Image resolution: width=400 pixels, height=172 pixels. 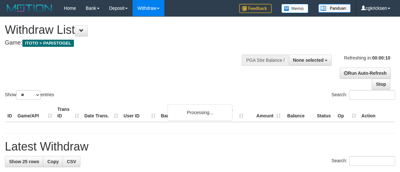 I want to click on th: Bank Acc. Name, so click(x=183, y=112).